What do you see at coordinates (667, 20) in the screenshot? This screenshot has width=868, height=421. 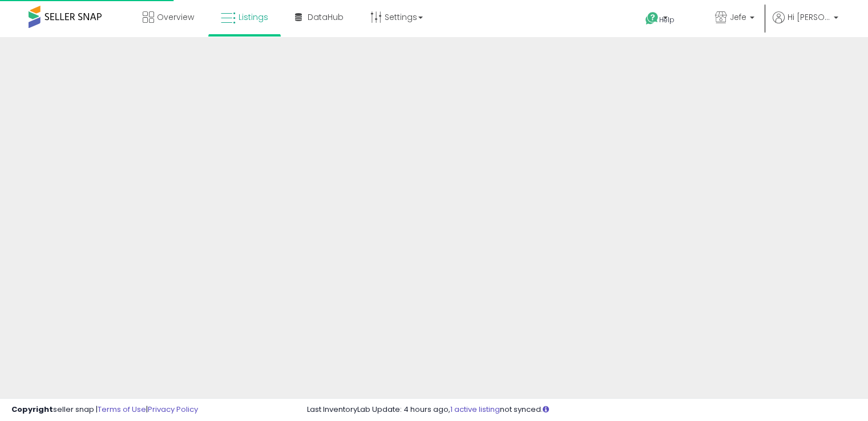 I see `a: Help` at bounding box center [667, 20].